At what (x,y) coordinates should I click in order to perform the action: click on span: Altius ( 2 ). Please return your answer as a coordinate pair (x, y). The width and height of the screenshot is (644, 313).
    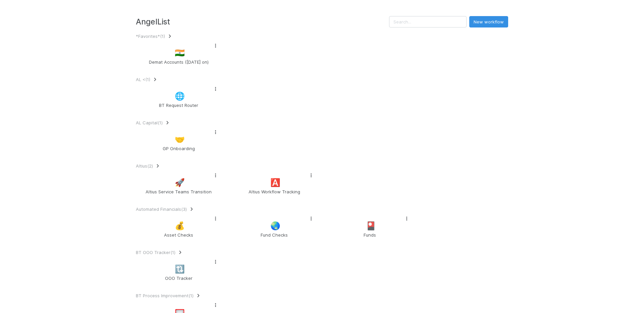
    Looking at the image, I should click on (145, 166).